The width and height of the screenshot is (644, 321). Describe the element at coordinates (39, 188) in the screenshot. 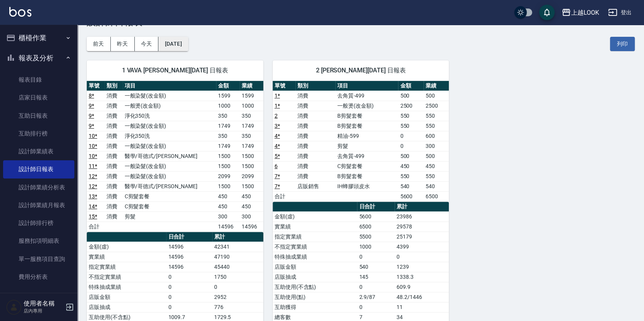

I see `a: 設計師業績分析表` at that location.